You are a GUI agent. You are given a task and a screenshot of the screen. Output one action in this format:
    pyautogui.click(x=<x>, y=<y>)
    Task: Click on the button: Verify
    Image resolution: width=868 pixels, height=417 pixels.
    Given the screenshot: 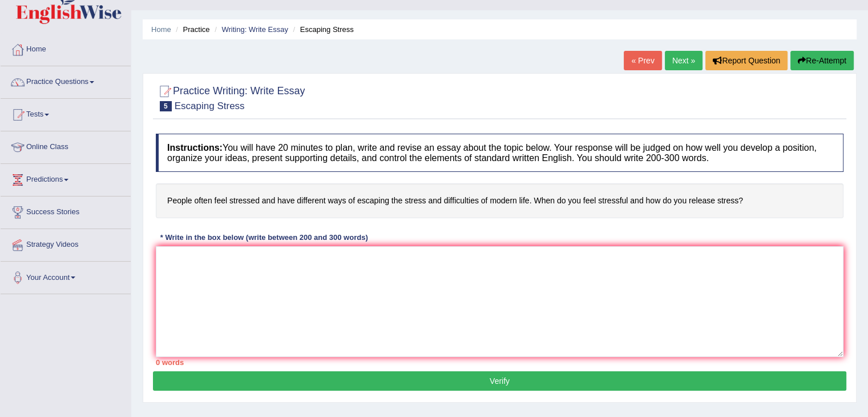 What is the action you would take?
    pyautogui.click(x=500, y=381)
    